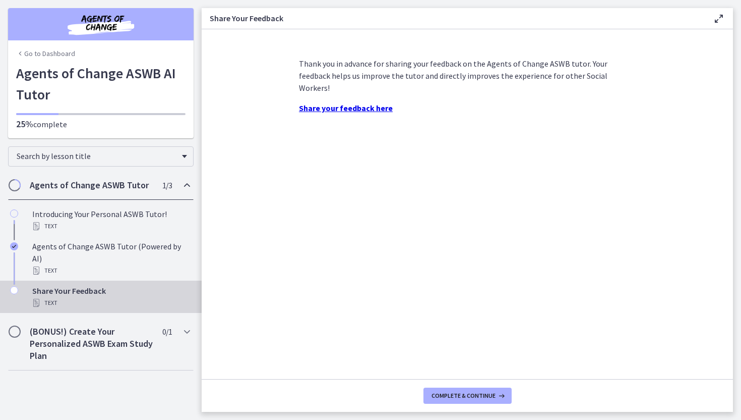 This screenshot has height=420, width=741. What do you see at coordinates (453, 18) in the screenshot?
I see `h3: Share Your Feedback` at bounding box center [453, 18].